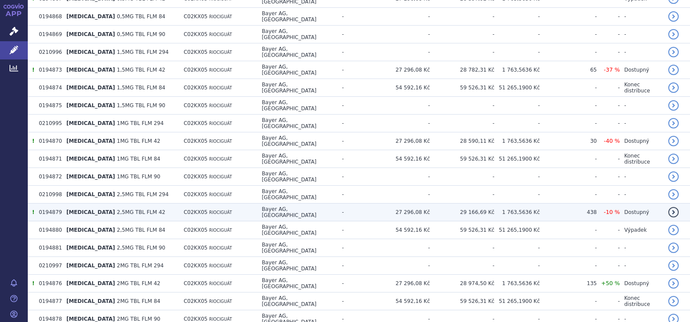 Image resolution: width=690 pixels, height=322 pixels. What do you see at coordinates (48, 266) in the screenshot?
I see `td: 0210997` at bounding box center [48, 266].